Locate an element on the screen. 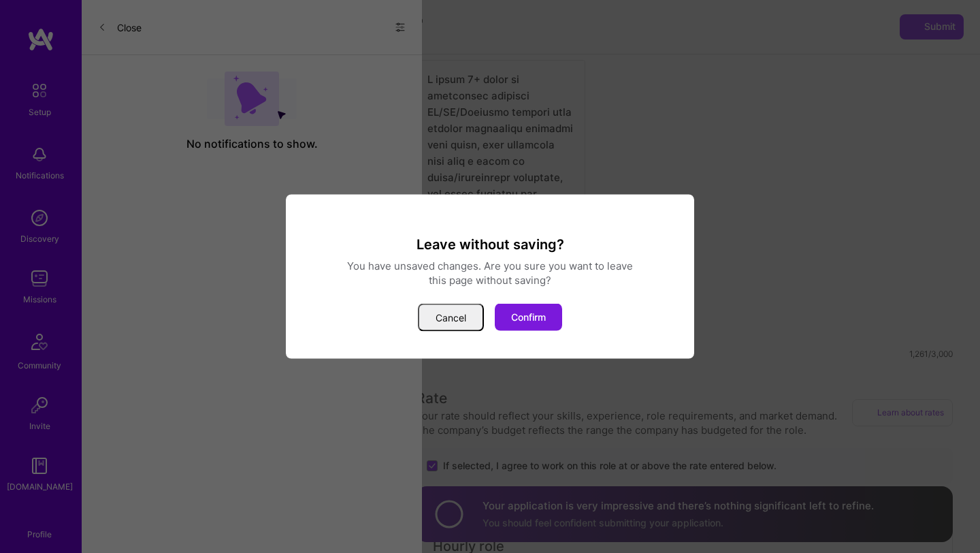 Image resolution: width=980 pixels, height=553 pixels. h3: Leave without saving? is located at coordinates (490, 245).